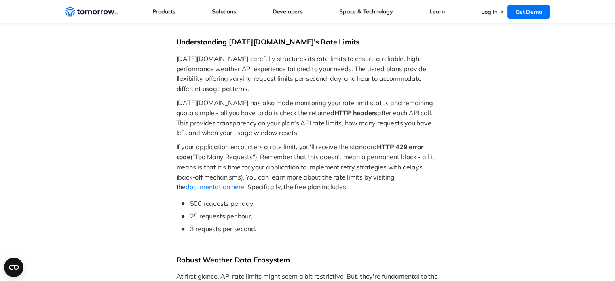 The height and width of the screenshot is (281, 615). What do you see at coordinates (437, 11) in the screenshot?
I see `a: Learn` at bounding box center [437, 11].